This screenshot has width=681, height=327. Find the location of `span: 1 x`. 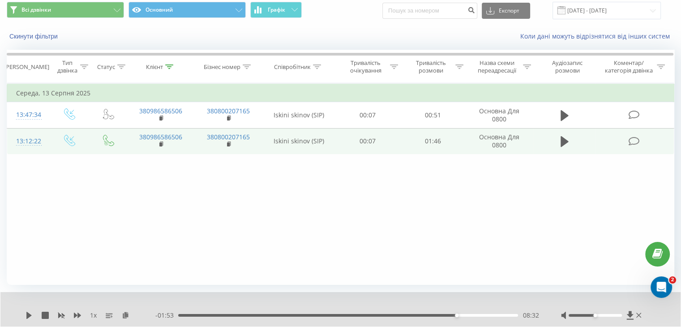

span: 1 x is located at coordinates (93, 315).